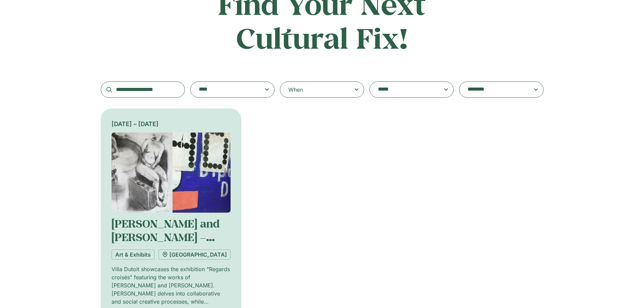 The width and height of the screenshot is (644, 308). Describe the element at coordinates (295, 89) in the screenshot. I see `div: When` at that location.